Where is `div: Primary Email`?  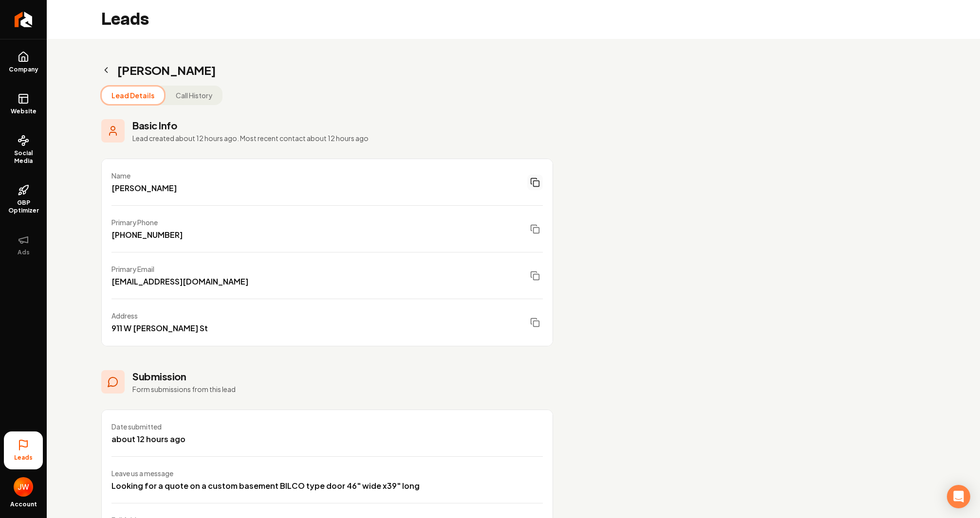
div: Primary Email is located at coordinates (180, 269).